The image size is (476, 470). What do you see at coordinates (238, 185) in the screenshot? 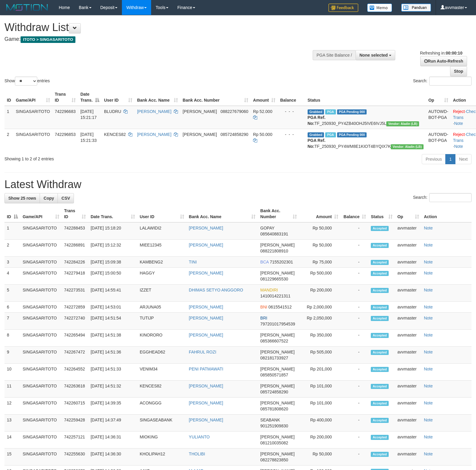
I see `h1: Latest Withdraw` at bounding box center [238, 185].